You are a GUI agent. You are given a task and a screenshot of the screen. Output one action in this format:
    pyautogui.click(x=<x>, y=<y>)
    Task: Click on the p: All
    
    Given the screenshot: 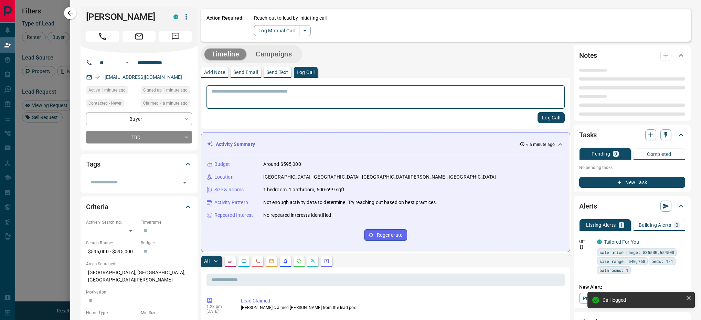 What is the action you would take?
    pyautogui.click(x=207, y=261)
    